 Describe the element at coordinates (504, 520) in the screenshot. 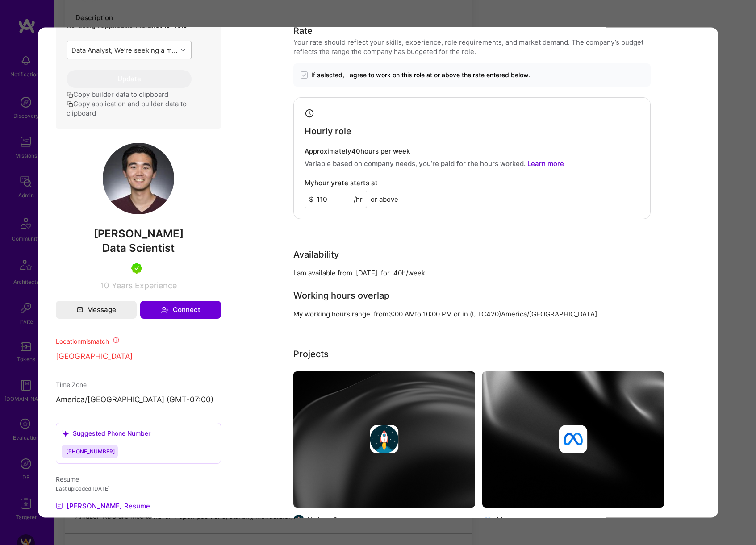

I see `div: Meta` at that location.